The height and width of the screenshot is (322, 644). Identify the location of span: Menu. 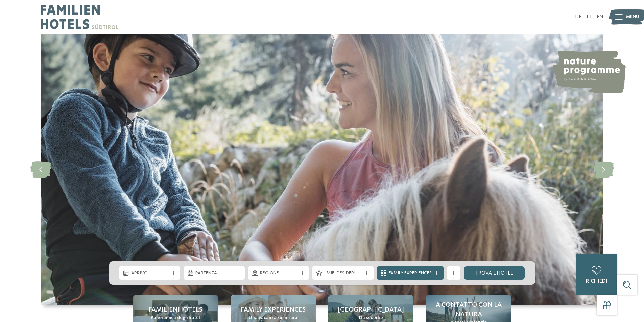
(632, 17).